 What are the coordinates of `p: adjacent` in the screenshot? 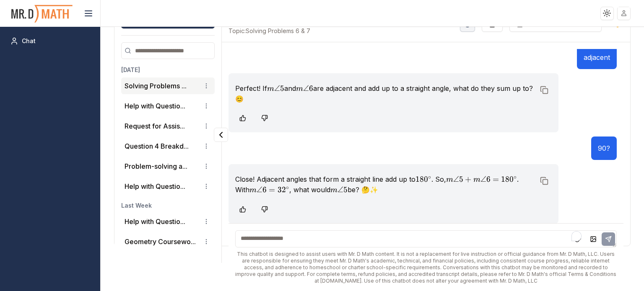 It's located at (597, 58).